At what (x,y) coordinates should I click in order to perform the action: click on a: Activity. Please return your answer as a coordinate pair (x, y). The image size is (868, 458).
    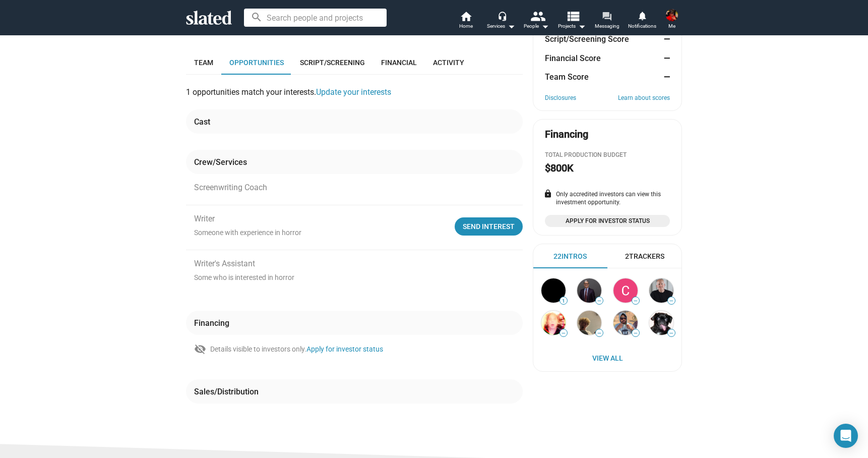
    Looking at the image, I should click on (449, 62).